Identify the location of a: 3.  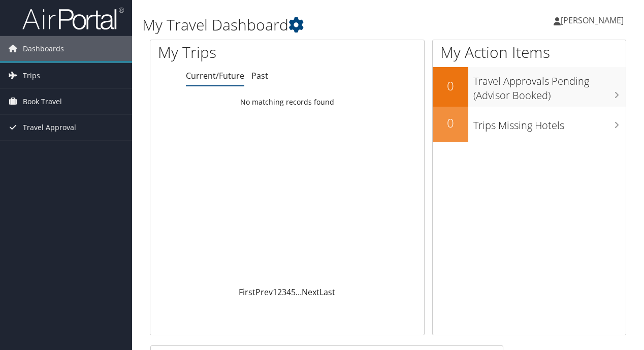
(284, 292).